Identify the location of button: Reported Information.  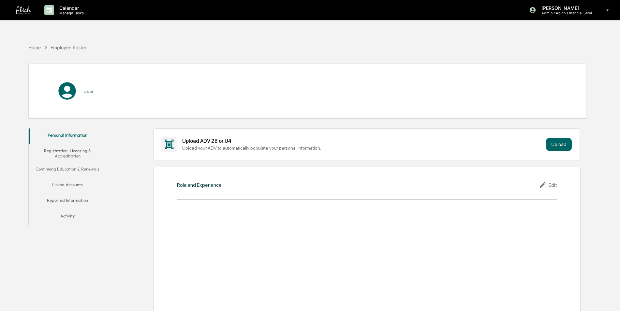
(68, 202).